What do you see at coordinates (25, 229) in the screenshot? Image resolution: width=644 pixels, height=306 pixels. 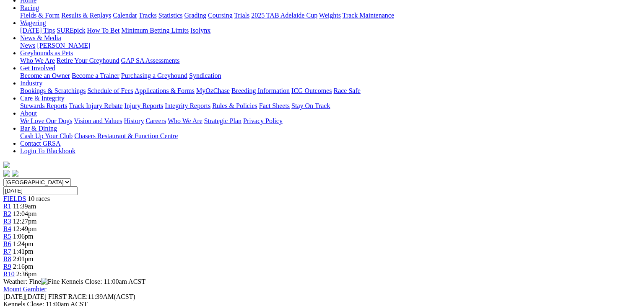 I see `span: 12:49pm` at bounding box center [25, 229].